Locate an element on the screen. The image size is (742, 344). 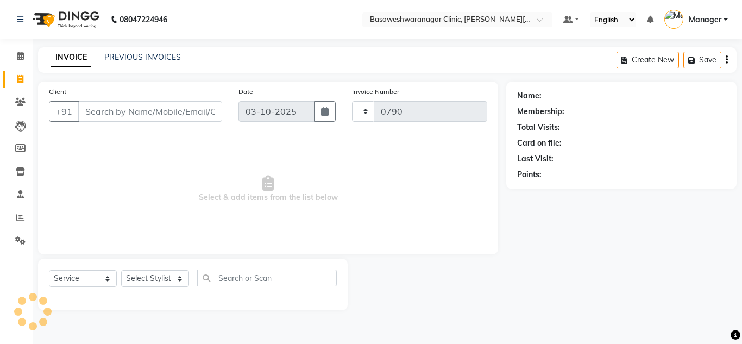
label: Invoice Number is located at coordinates (375, 92).